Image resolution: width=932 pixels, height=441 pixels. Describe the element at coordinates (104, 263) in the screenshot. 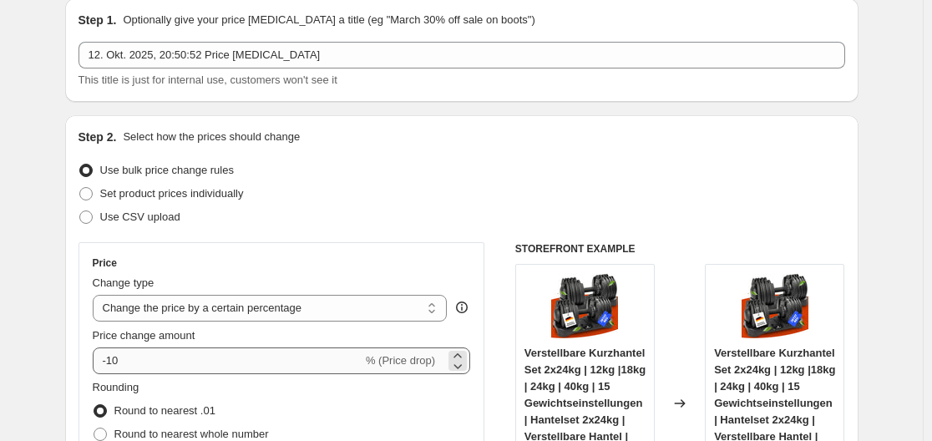

I see `h3: Price` at that location.